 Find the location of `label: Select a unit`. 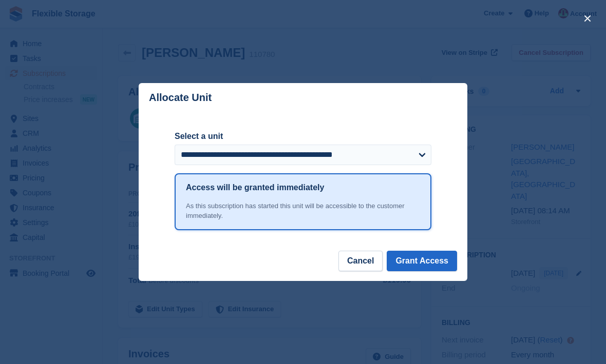

label: Select a unit is located at coordinates (303, 137).